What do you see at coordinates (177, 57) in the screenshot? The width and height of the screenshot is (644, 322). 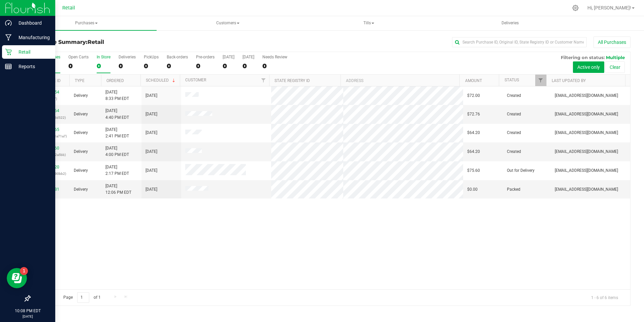 I see `div: Back-orders` at bounding box center [177, 57].